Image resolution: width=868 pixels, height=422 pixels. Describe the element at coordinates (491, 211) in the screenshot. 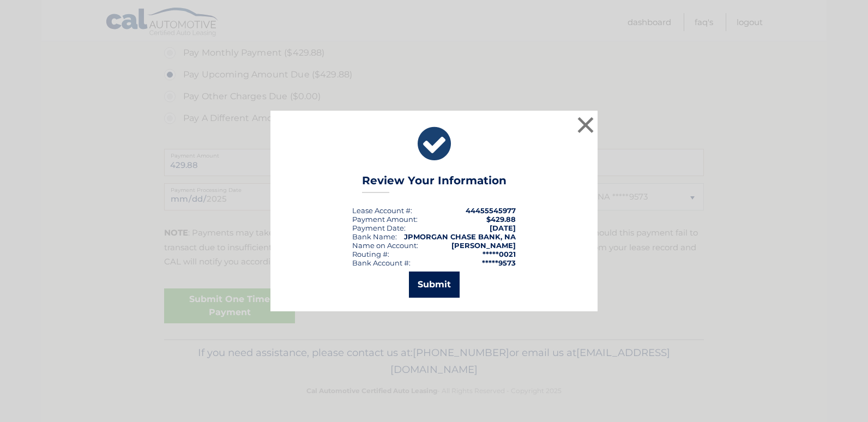

I see `strong: 44455545977` at that location.